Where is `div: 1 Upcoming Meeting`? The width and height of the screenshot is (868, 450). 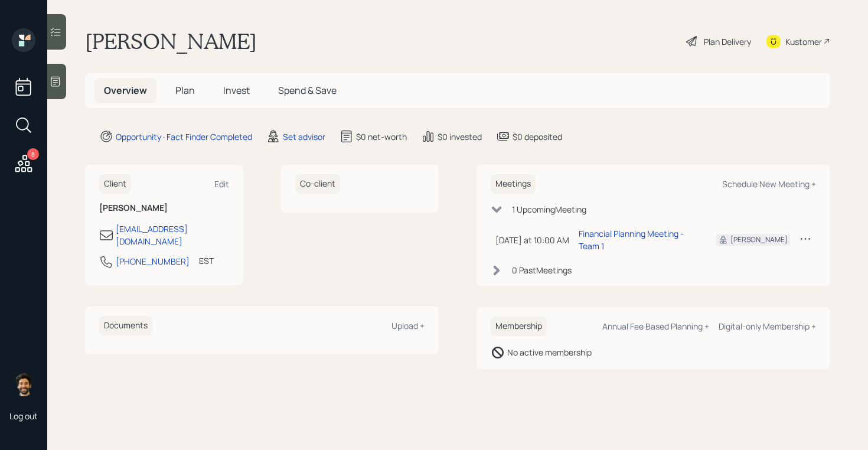
div: 1 Upcoming Meeting is located at coordinates (549, 209).